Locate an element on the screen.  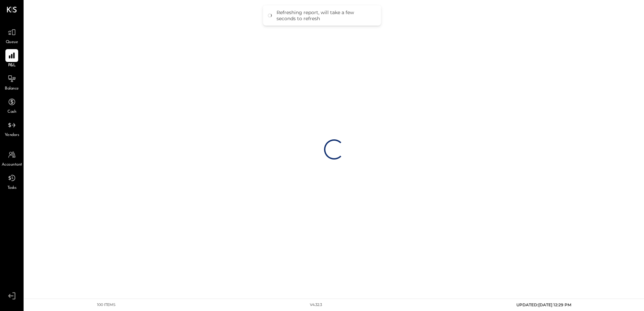
a: Cash is located at coordinates (12, 105).